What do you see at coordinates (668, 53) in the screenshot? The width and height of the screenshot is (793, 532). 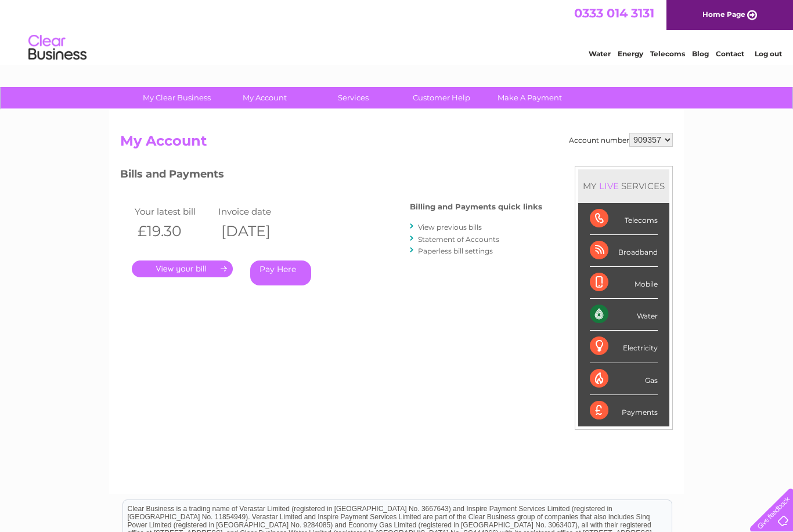 I see `a: Telecoms` at bounding box center [668, 53].